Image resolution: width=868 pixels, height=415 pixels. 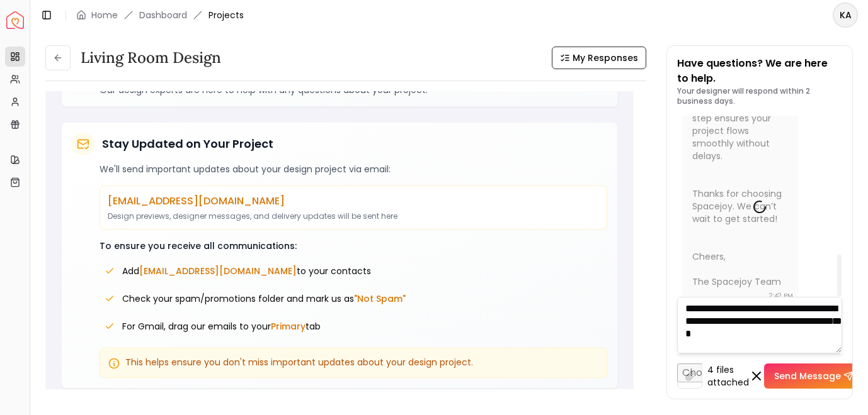 I want to click on p: Your designer will respond within 2 business days., so click(x=759, y=96).